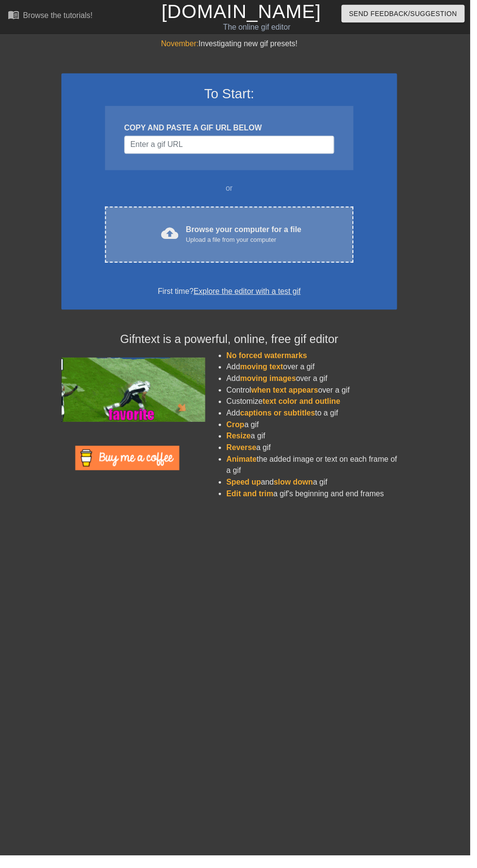 The width and height of the screenshot is (477, 868). I want to click on div: First time?, so click(233, 295).